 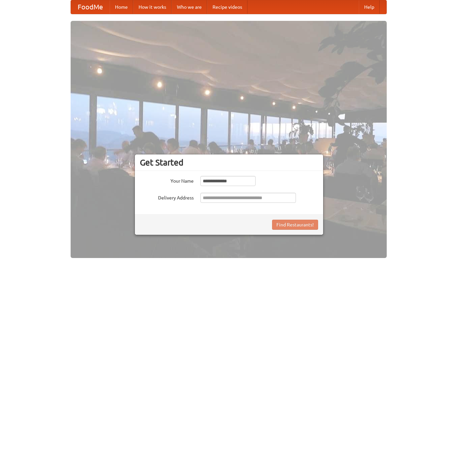 What do you see at coordinates (167, 180) in the screenshot?
I see `label: Your Name` at bounding box center [167, 180].